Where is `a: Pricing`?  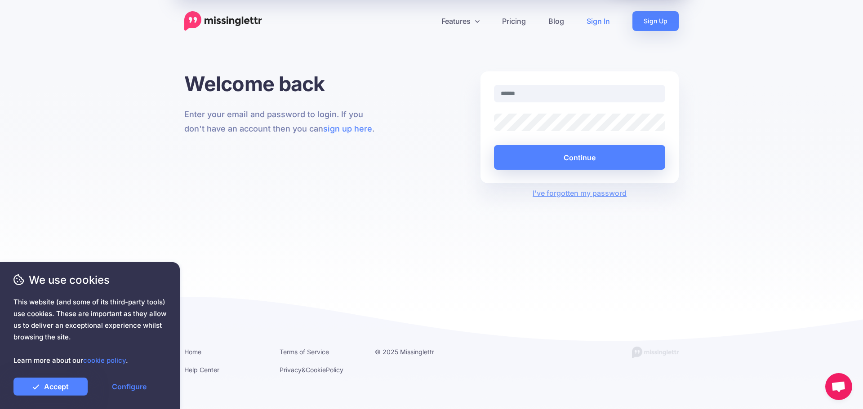 a: Pricing is located at coordinates (513, 21).